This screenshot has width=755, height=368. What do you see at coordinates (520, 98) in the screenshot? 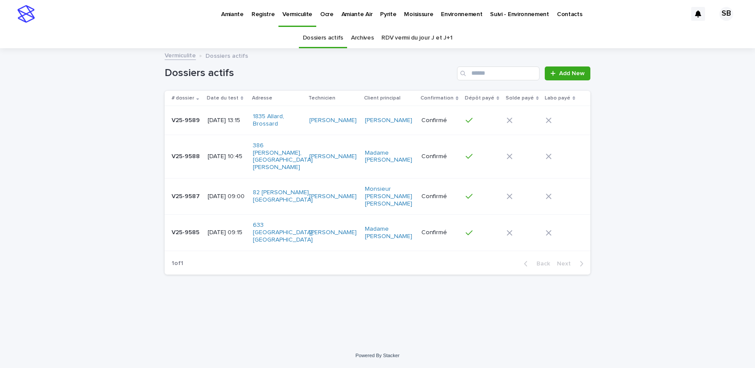
I see `p: Solde payé` at bounding box center [520, 98].